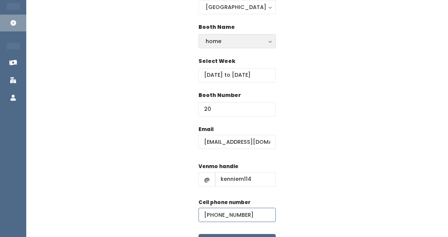  What do you see at coordinates (206, 130) in the screenshot?
I see `label: Email` at bounding box center [206, 130].